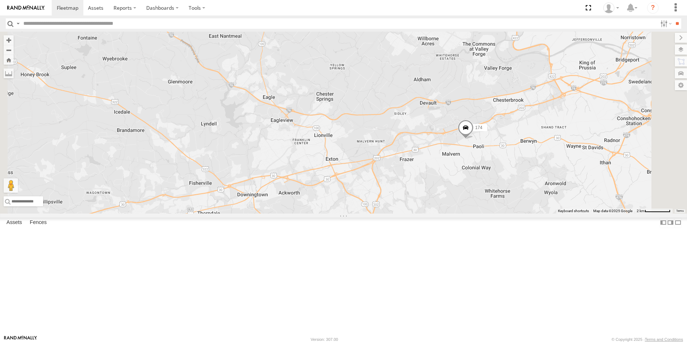 Image resolution: width=687 pixels, height=343 pixels. I want to click on button: Drag Pegman onto the map to open Street View, so click(11, 185).